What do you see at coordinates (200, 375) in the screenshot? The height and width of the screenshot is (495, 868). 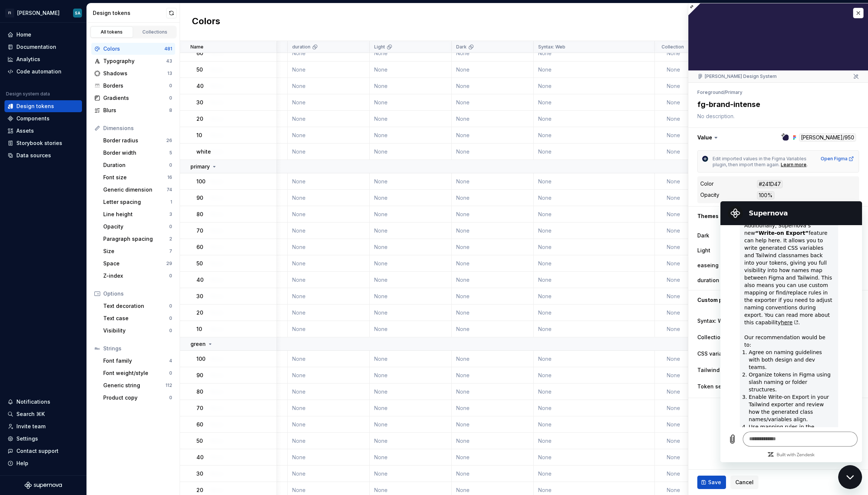 I see `p: 90` at bounding box center [200, 375].